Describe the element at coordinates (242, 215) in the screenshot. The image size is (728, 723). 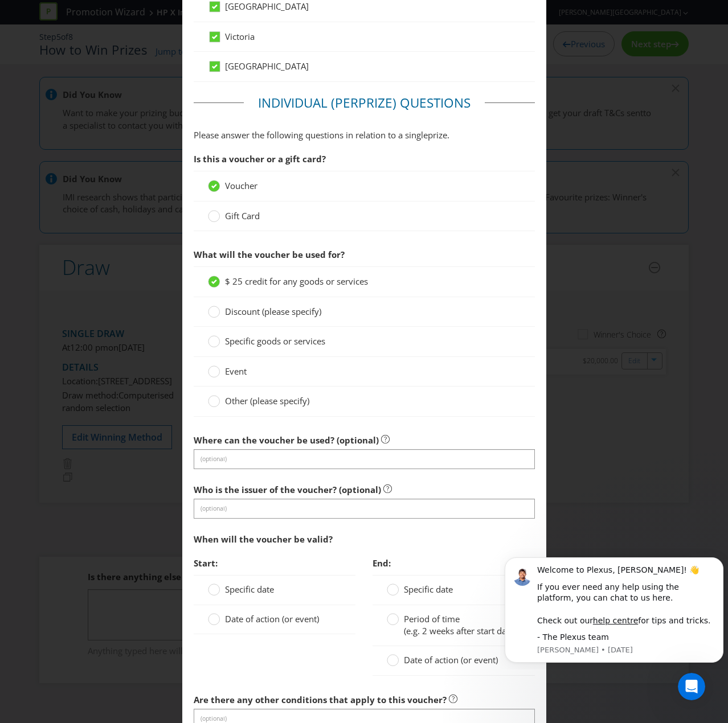
I see `span: Gift Card` at that location.